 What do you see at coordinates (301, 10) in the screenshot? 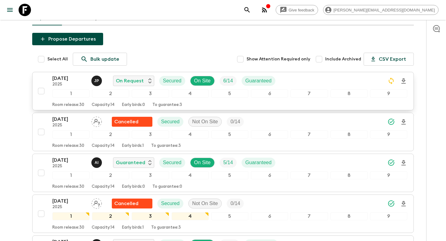
I see `span: Give feedback` at bounding box center [301, 10].